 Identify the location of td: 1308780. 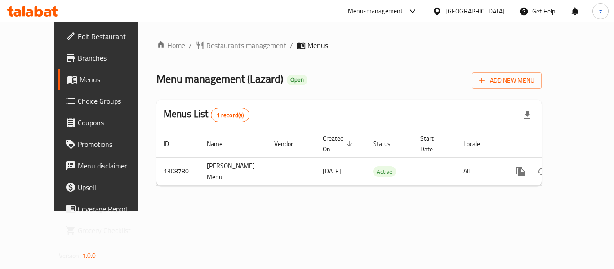
(178, 171).